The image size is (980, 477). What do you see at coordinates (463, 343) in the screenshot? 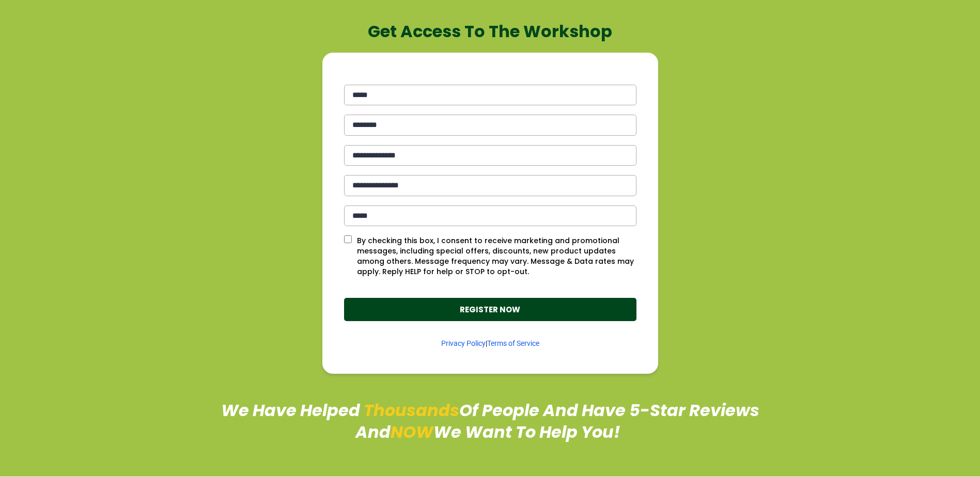
I see `a: Privacy Policy` at bounding box center [463, 343].